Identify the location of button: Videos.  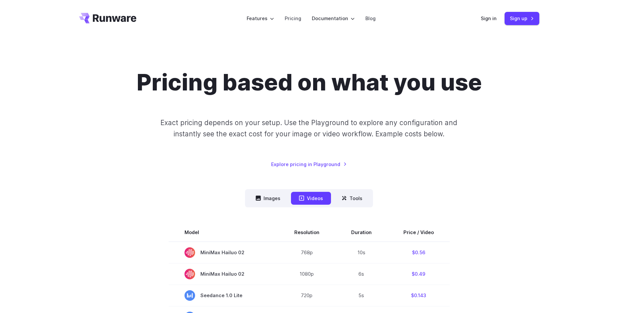
(311, 198).